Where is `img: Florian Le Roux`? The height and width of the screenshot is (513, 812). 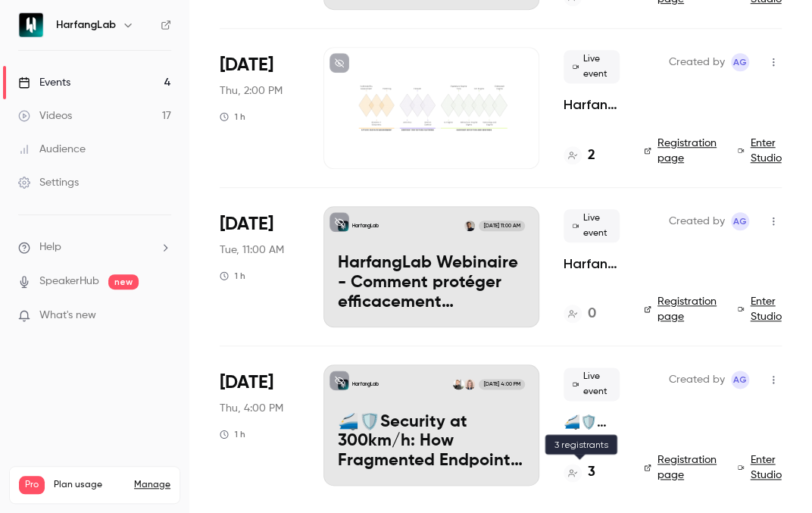 img: Florian Le Roux is located at coordinates (469, 226).